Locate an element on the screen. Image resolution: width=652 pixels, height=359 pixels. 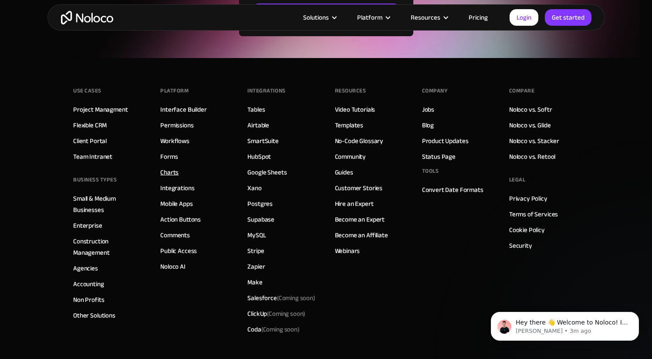
a: Charts is located at coordinates (170, 172).